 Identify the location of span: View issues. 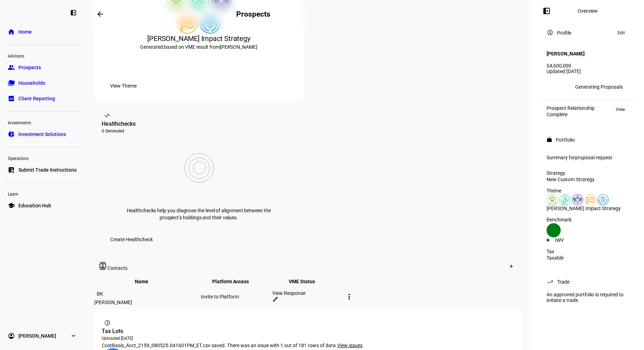
(350, 345).